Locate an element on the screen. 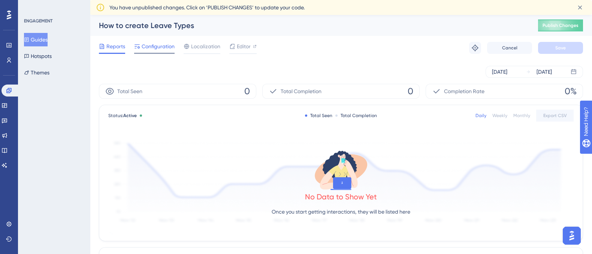  button: Export CSV is located at coordinates (555, 116).